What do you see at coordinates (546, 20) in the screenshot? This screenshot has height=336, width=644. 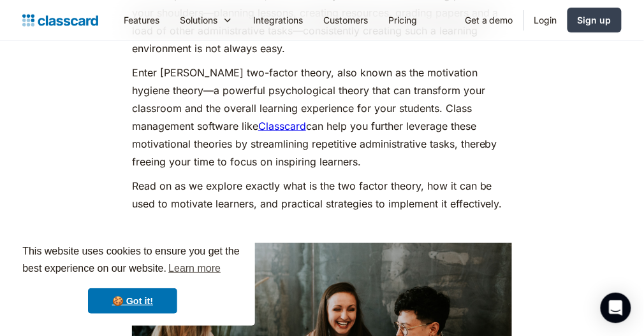 I see `a: Login` at bounding box center [546, 20].